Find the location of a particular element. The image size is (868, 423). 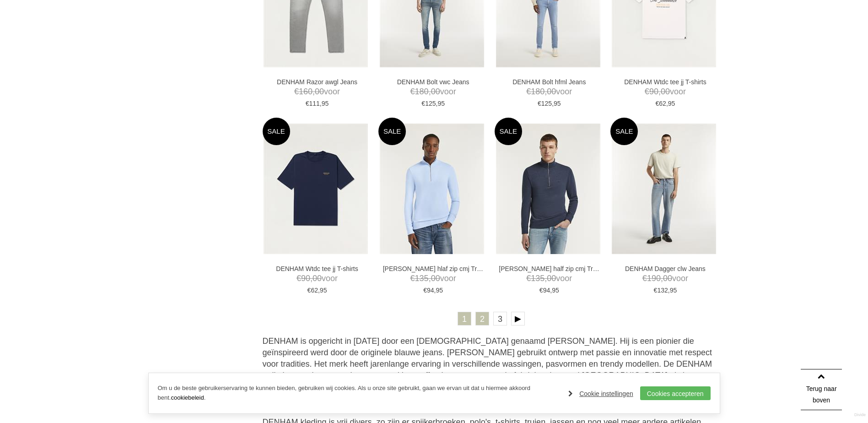

span: 132 is located at coordinates (662, 291).